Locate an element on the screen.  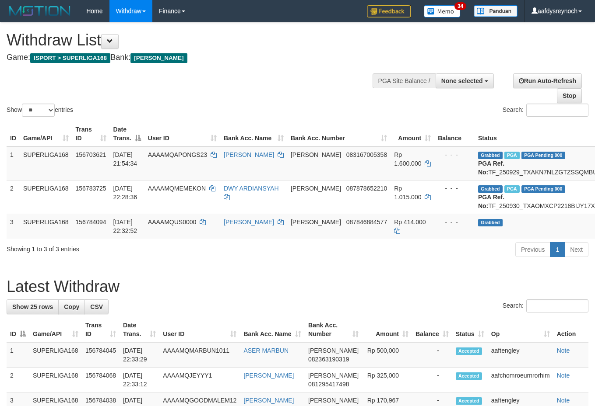
span: Rp 414.000 is located at coordinates (409, 222).